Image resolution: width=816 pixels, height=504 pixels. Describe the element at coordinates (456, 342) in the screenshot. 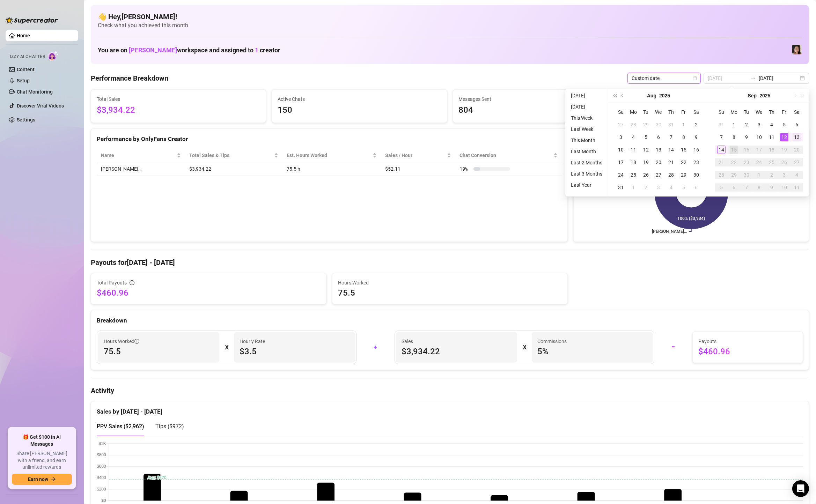

I see `span: Sales` at that location.